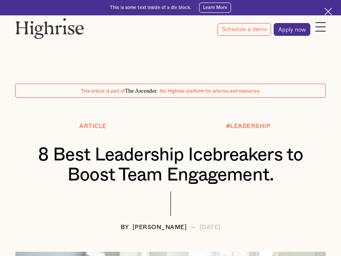  What do you see at coordinates (248, 126) in the screenshot?
I see `div: #LEADERSHIP` at bounding box center [248, 126].